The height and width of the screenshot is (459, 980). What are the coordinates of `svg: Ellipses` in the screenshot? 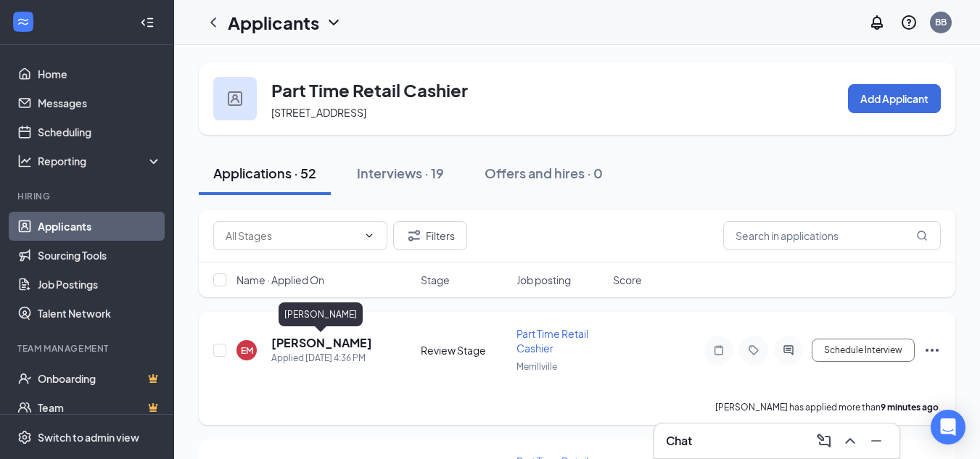 It's located at (932, 350).